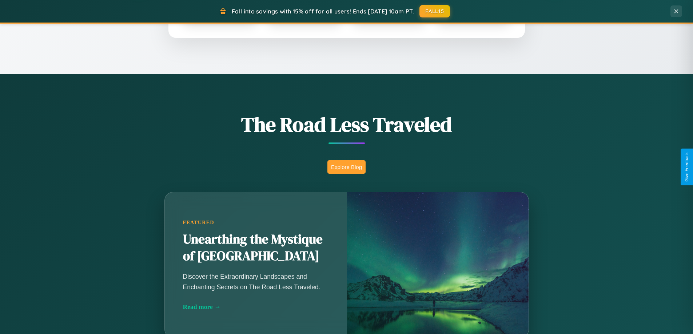 This screenshot has width=693, height=334. I want to click on div: Read more →, so click(256, 307).